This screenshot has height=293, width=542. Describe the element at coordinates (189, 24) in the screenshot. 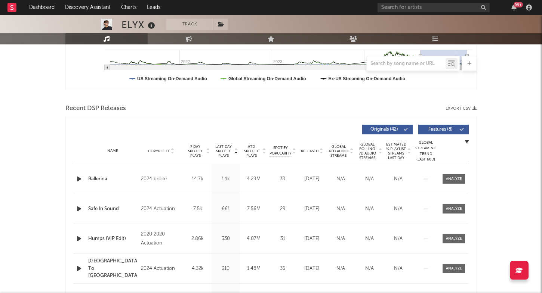

I see `button: Track` at that location.